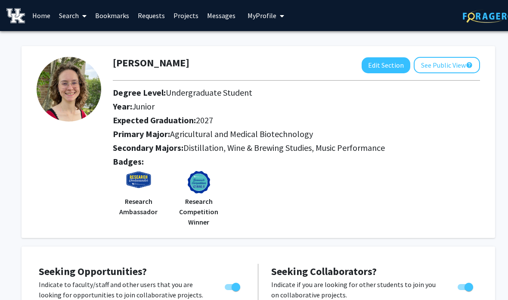  I want to click on h2: Year:, so click(267, 106).